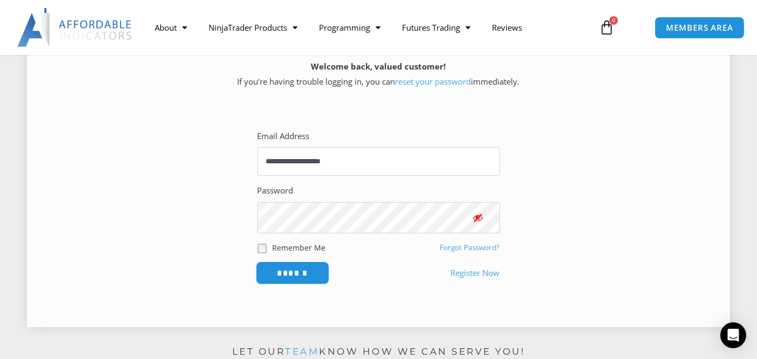 The image size is (757, 359). What do you see at coordinates (470, 247) in the screenshot?
I see `a: Forgot Password?` at bounding box center [470, 247].